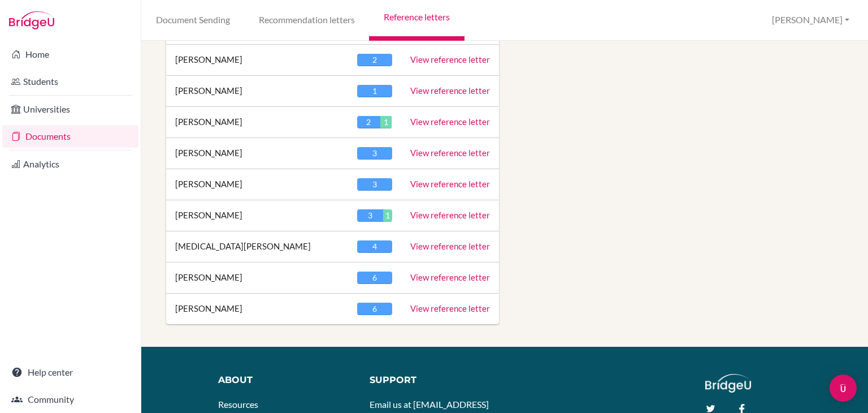 The image size is (868, 413). What do you see at coordinates (728, 383) in the screenshot?
I see `img: logo_white@2x-f4f0deed5e89b7ecb1c2cc34c3e3d731f90f0f143d5ea2071677605dd97b5244.png` at bounding box center [728, 383].